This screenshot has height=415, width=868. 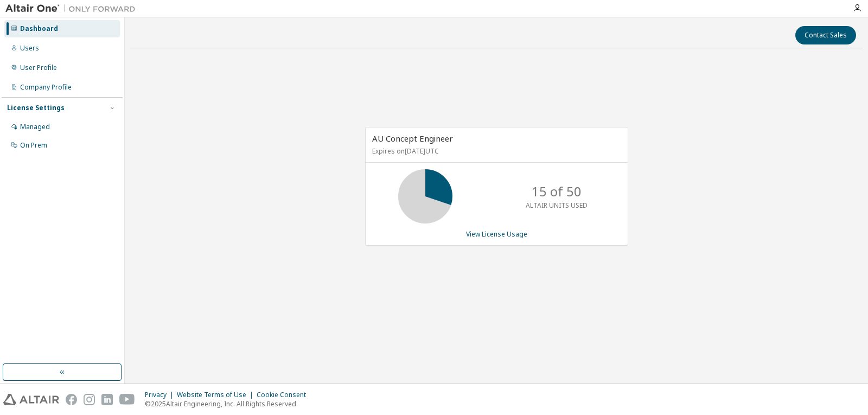 I want to click on img: Altair One, so click(x=74, y=9).